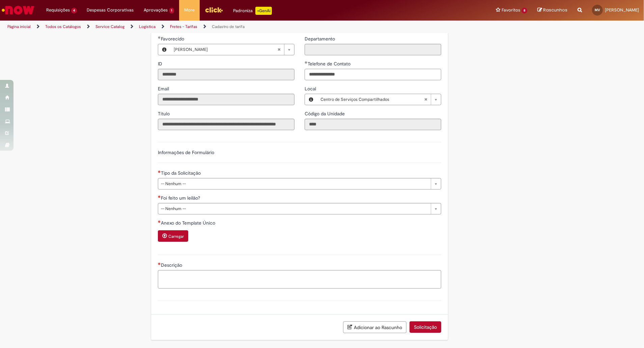  Describe the element at coordinates (372, 100) in the screenshot. I see `span: Centro de Serviços Compartilhados` at that location.